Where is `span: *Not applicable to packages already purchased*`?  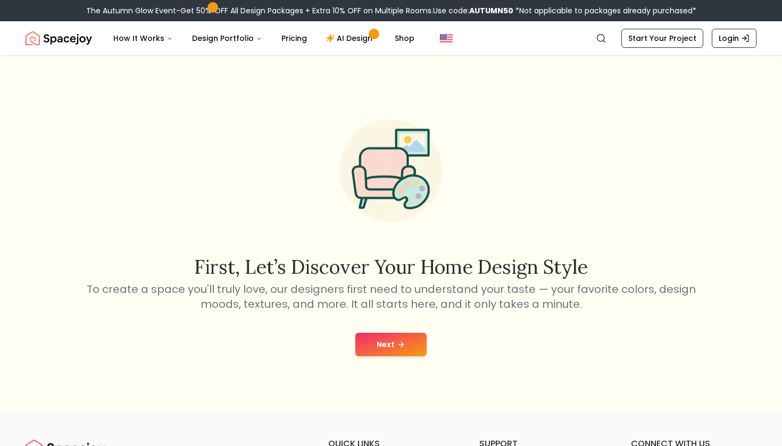
span: *Not applicable to packages already purchased* is located at coordinates (605, 11).